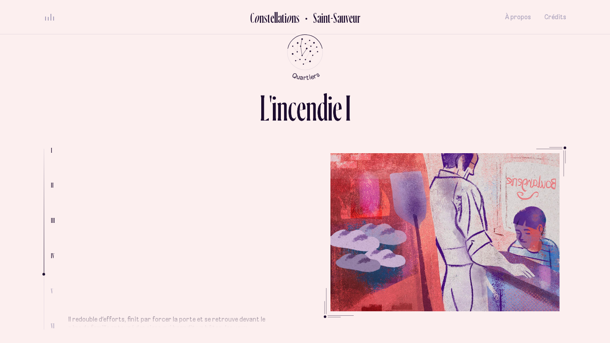 This screenshot has width=610, height=343. What do you see at coordinates (52, 185) in the screenshot?
I see `span: II` at bounding box center [52, 185].